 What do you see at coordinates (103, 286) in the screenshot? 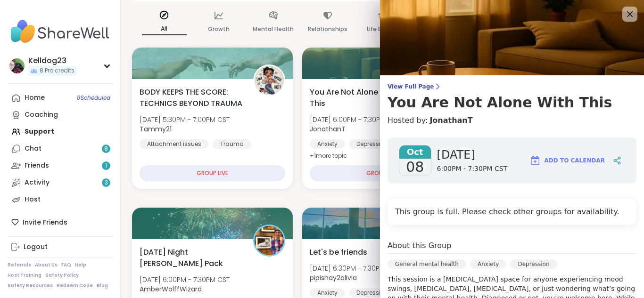
I see `a: Blog` at bounding box center [103, 286].